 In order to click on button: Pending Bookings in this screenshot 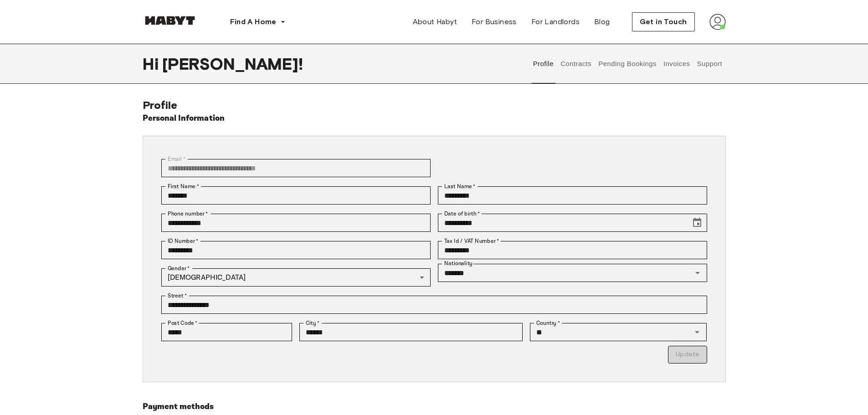, I will do `click(627, 64)`.